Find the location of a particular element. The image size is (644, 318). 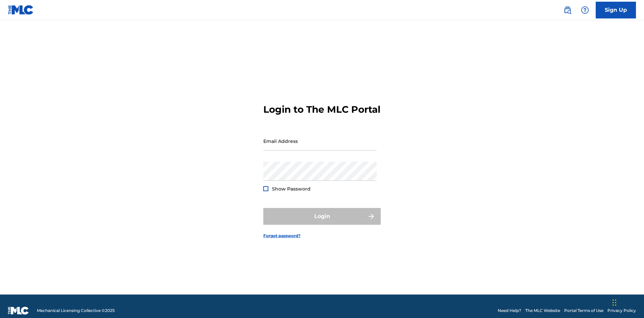

a: Privacy Policy is located at coordinates (622, 311).